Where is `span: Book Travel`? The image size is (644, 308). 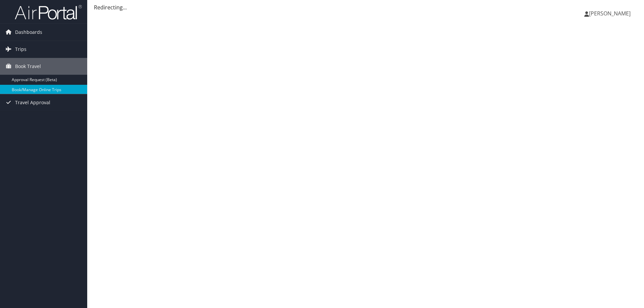
span: Book Travel is located at coordinates (28, 67).